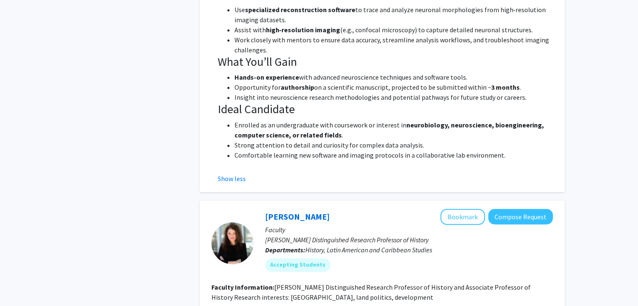  Describe the element at coordinates (298, 87) in the screenshot. I see `strong: authorship` at that location.